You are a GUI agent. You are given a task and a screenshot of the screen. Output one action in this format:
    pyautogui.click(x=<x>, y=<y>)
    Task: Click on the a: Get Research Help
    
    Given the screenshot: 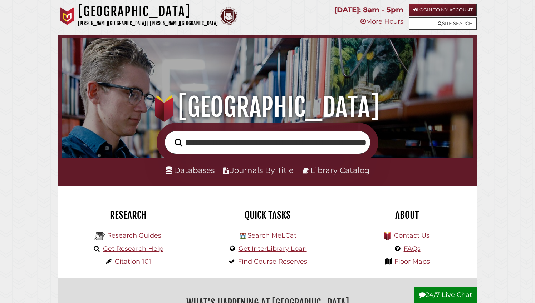 What is the action you would take?
    pyautogui.click(x=133, y=249)
    